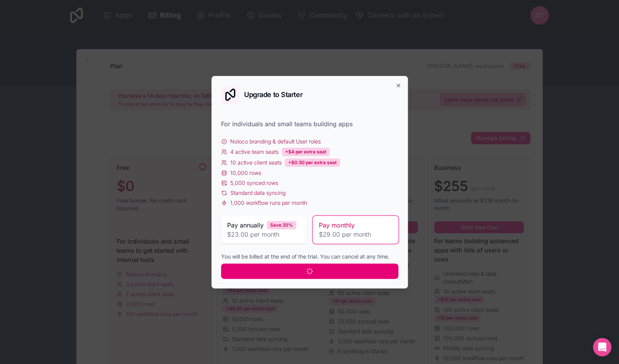 Image resolution: width=619 pixels, height=364 pixels. I want to click on h2: Upgrade to Starter, so click(273, 94).